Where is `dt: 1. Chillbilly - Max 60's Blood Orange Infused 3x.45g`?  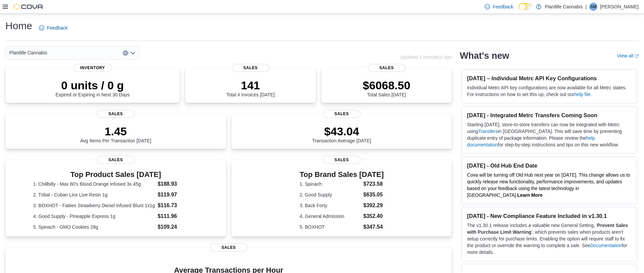 dt: 1. Chillbilly - Max 60's Blood Orange Infused 3x.45g is located at coordinates (94, 184).